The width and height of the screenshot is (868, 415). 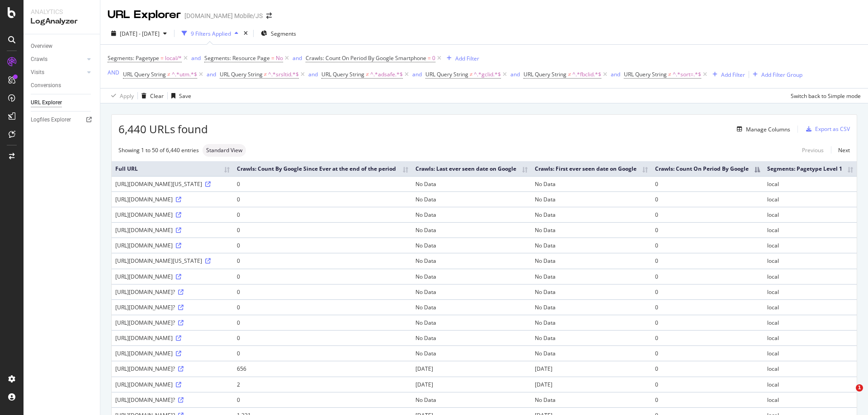 I want to click on span: ^.*srsltid.*$, so click(x=283, y=74).